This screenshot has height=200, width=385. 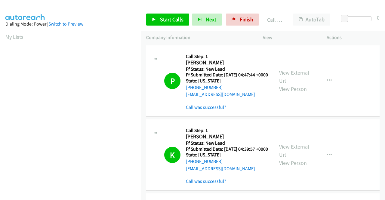 What do you see at coordinates (242, 20) in the screenshot?
I see `a: Finish` at bounding box center [242, 20].